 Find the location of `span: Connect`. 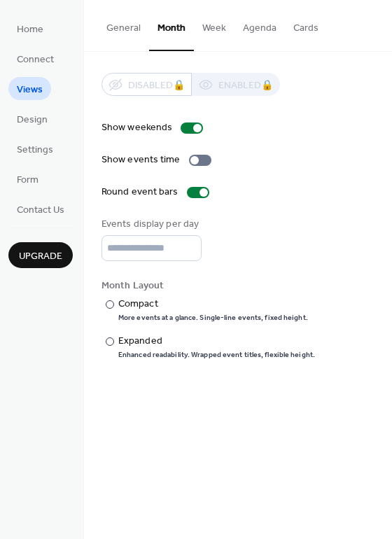

span: Connect is located at coordinates (35, 59).